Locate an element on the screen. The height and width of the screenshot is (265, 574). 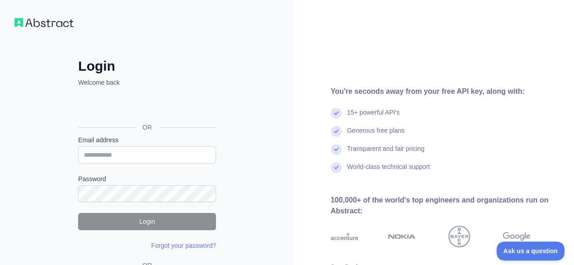
img: accenture is located at coordinates (344, 237).